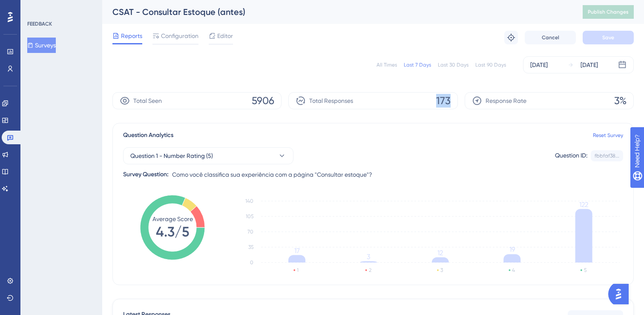 The image size is (644, 315). Describe the element at coordinates (551, 37) in the screenshot. I see `button: Cancel` at that location.